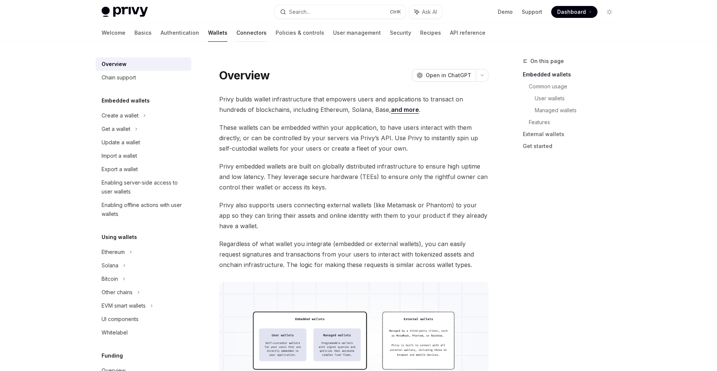 The height and width of the screenshot is (371, 717). What do you see at coordinates (300, 33) in the screenshot?
I see `a: Policies & controls` at bounding box center [300, 33].